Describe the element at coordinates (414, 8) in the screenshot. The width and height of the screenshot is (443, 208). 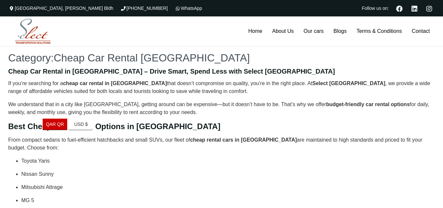
I see `a: Linkedin` at that location.